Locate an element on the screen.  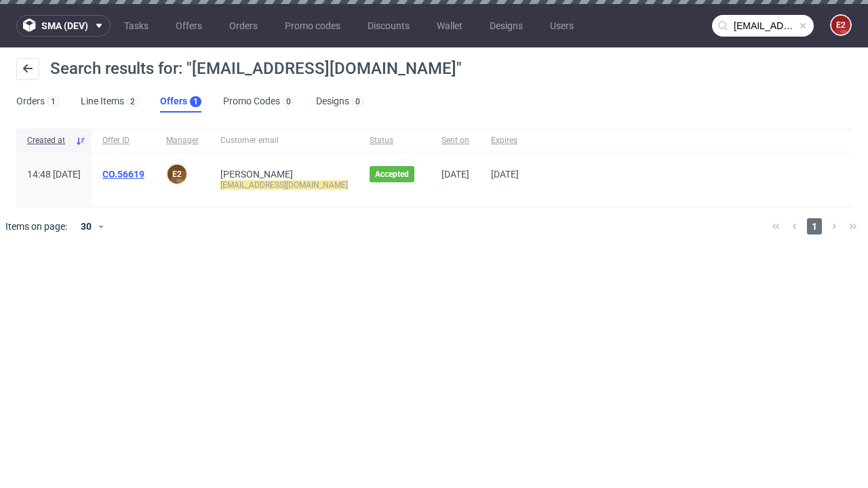
span: Customer email is located at coordinates (284, 140).